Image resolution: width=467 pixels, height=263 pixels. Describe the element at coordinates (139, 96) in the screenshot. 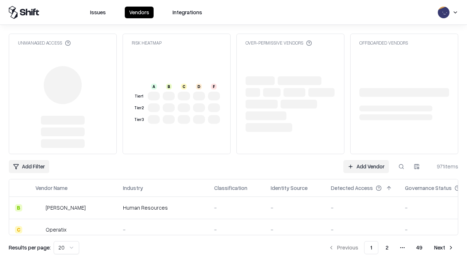

I see `div: Tier 1` at that location.